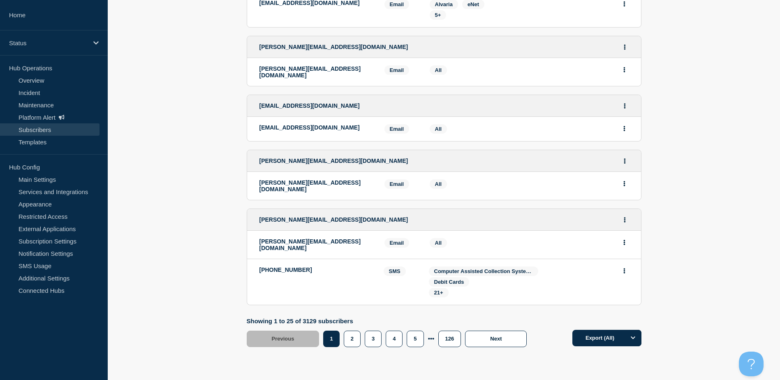  What do you see at coordinates (394, 339) in the screenshot?
I see `button: 4` at bounding box center [394, 339].